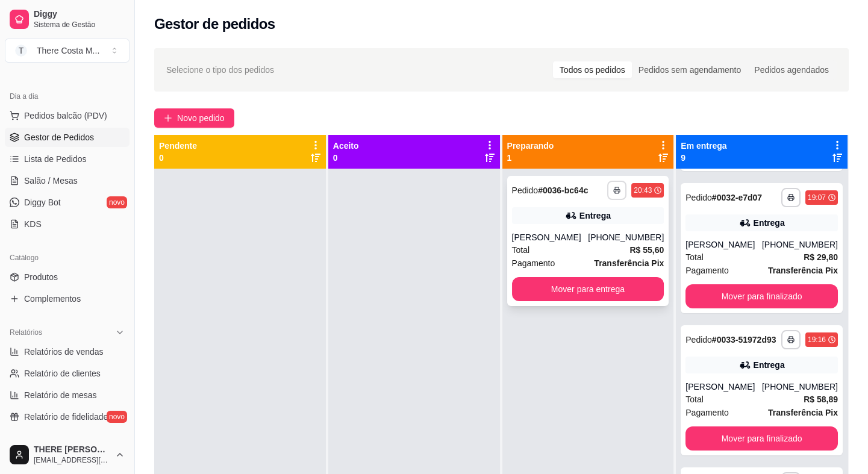 The height and width of the screenshot is (474, 868). Describe the element at coordinates (67, 202) in the screenshot. I see `a: Diggy Botnovo` at that location.